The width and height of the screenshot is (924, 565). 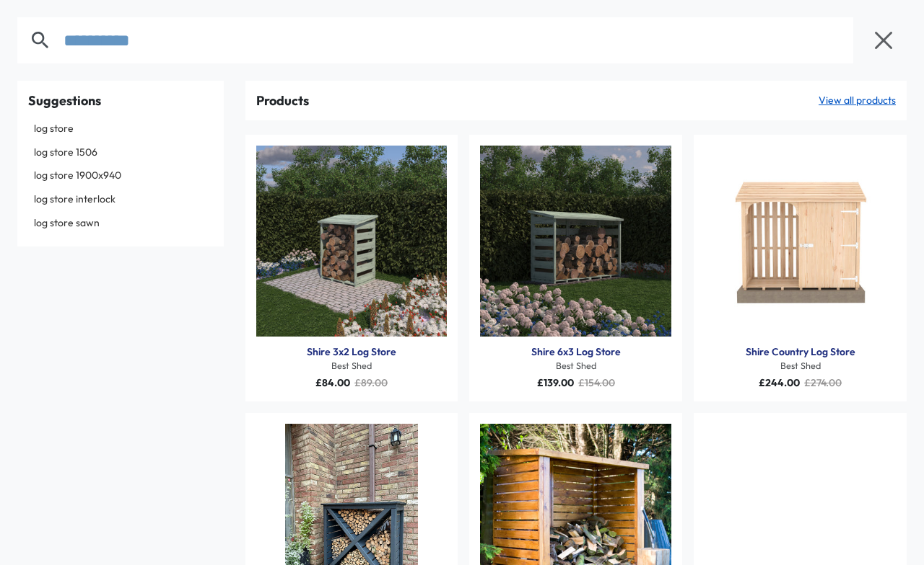 What do you see at coordinates (120, 153) in the screenshot?
I see `a: log store 1506` at bounding box center [120, 153].